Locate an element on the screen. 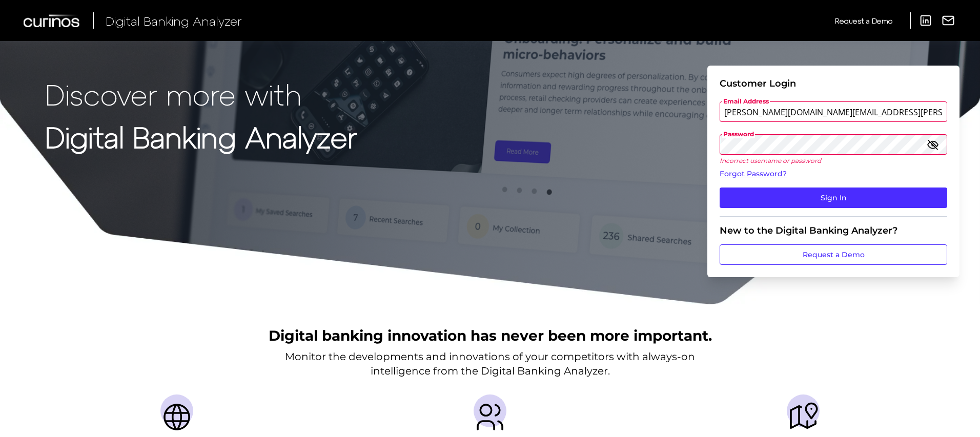 This screenshot has height=437, width=980. span: Digital Banking Analyzer is located at coordinates (174, 20).